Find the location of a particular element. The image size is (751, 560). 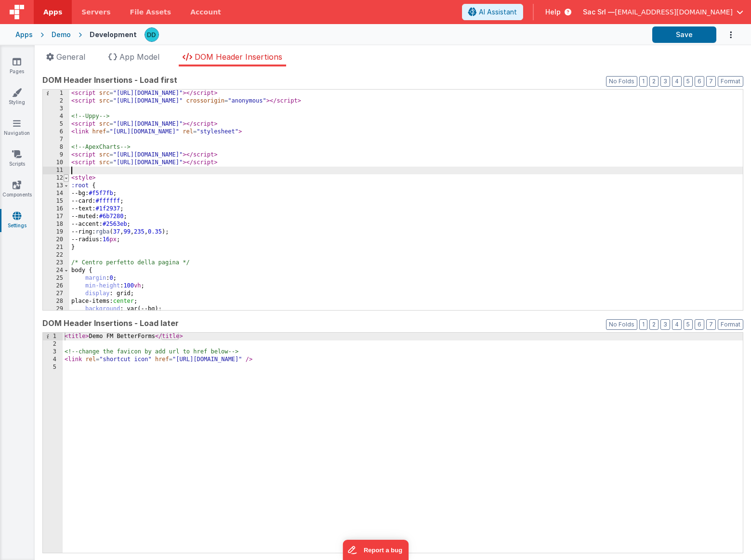

div: 9 is located at coordinates (56, 155).